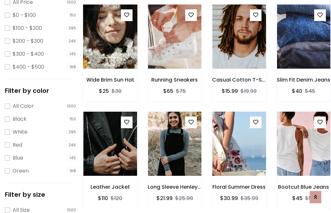 The image size is (331, 213). What do you see at coordinates (110, 187) in the screenshot?
I see `h6: Leather Jacket` at bounding box center [110, 187].